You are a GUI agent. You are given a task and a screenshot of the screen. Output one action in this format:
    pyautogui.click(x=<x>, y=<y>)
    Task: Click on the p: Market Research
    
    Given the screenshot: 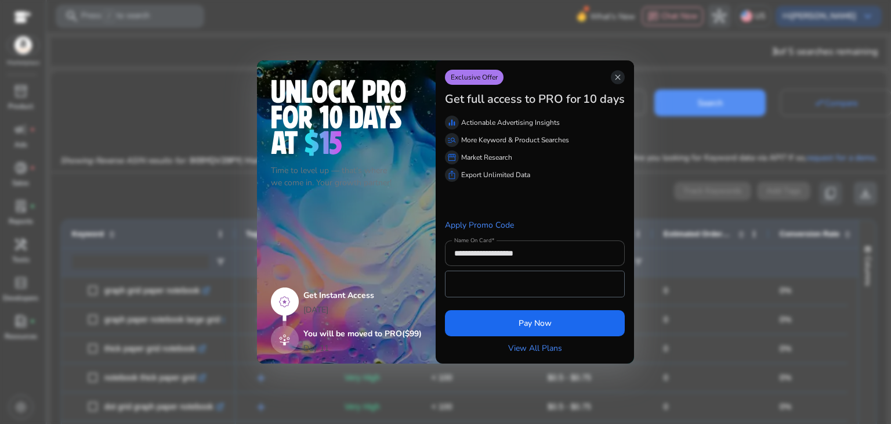 What is the action you would take?
    pyautogui.click(x=487, y=157)
    